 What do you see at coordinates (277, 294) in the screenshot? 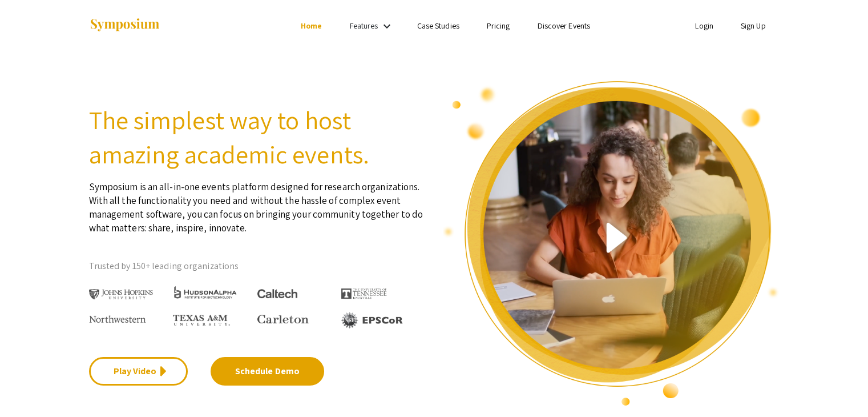
I see `img: Caltech` at bounding box center [277, 294].